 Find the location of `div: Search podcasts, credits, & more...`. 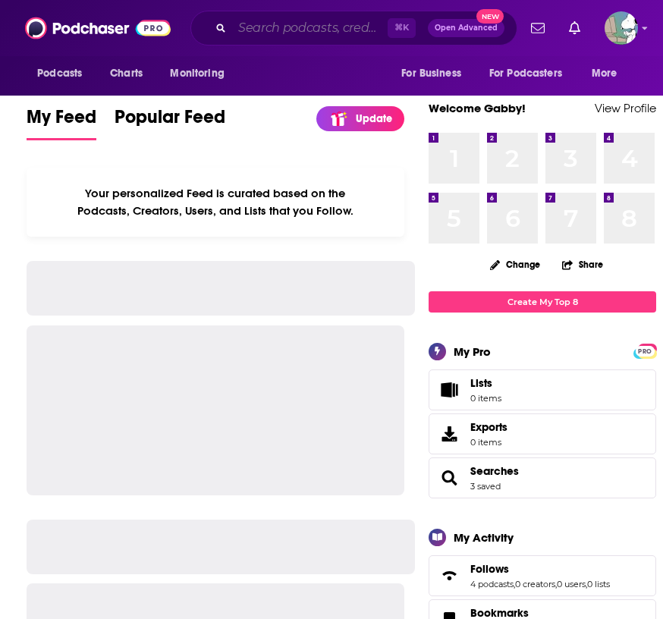

div: Search podcasts, credits, & more... is located at coordinates (354, 28).